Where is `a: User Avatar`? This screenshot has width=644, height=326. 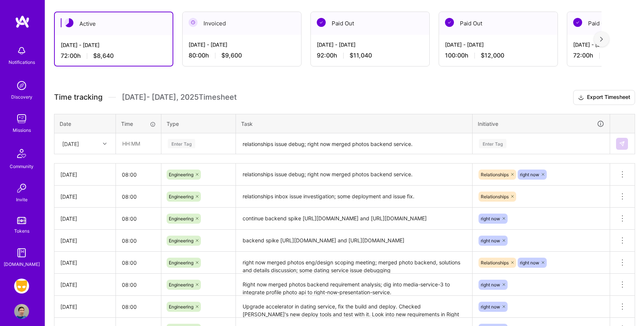 a: User Avatar is located at coordinates (21, 311).